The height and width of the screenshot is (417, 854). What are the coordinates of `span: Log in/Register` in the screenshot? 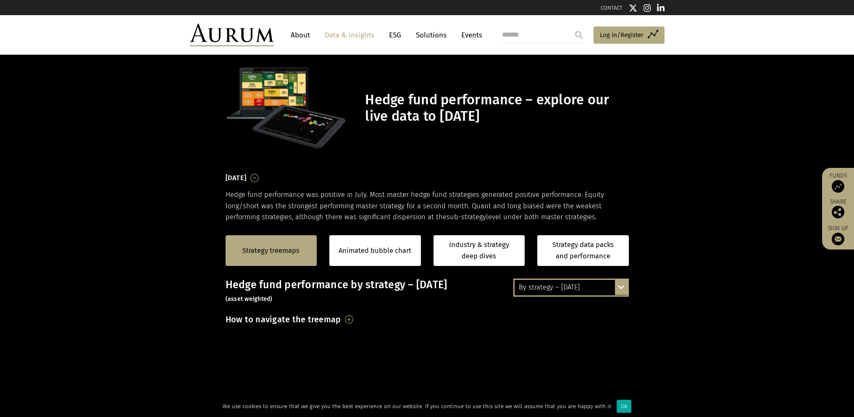 It's located at (622, 35).